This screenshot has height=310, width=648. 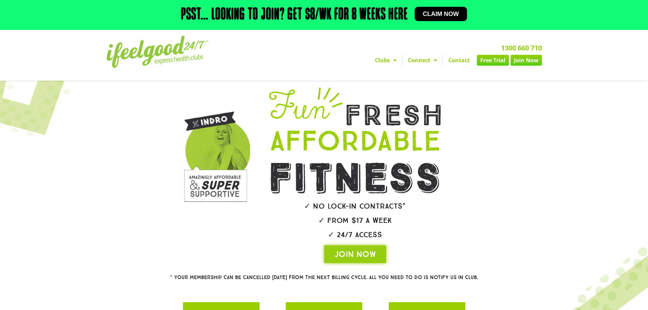 What do you see at coordinates (423, 60) in the screenshot?
I see `a: Connect` at bounding box center [423, 60].